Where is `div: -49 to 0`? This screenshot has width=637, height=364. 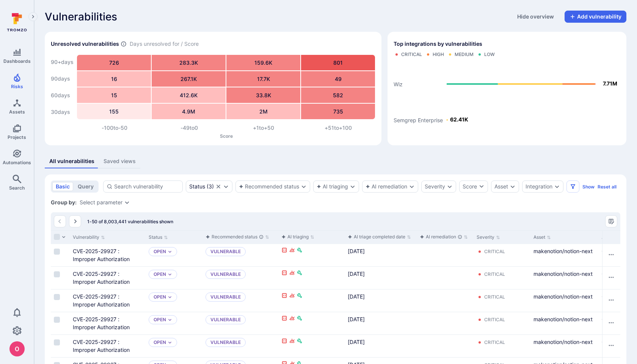 div: -49 to 0 is located at coordinates (189, 128).